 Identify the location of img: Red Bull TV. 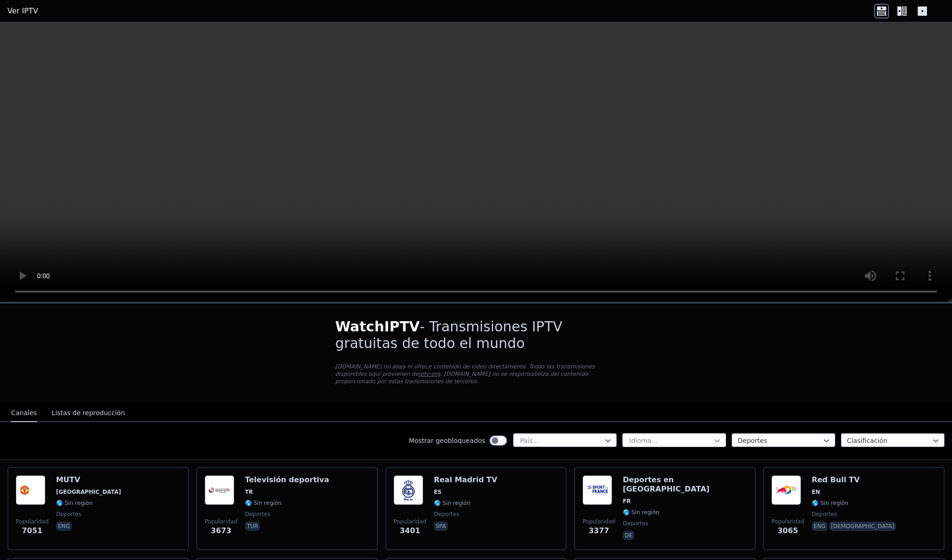
(786, 490).